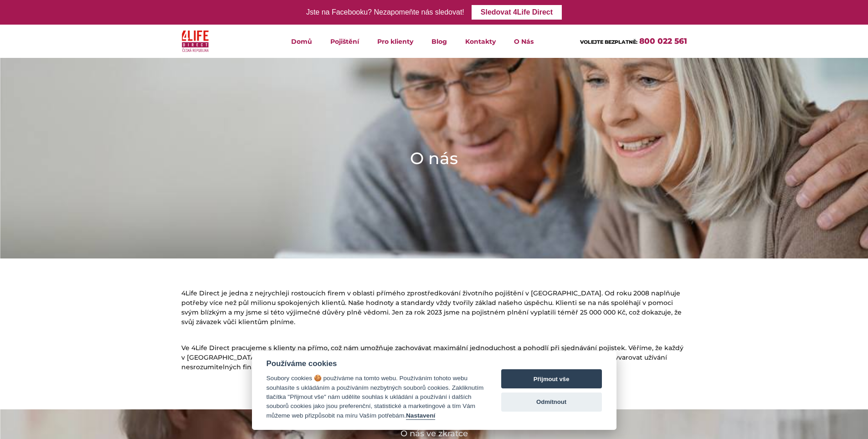 The width and height of the screenshot is (868, 439). Describe the element at coordinates (517, 12) in the screenshot. I see `a: Sledovat 4Life Direct` at that location.